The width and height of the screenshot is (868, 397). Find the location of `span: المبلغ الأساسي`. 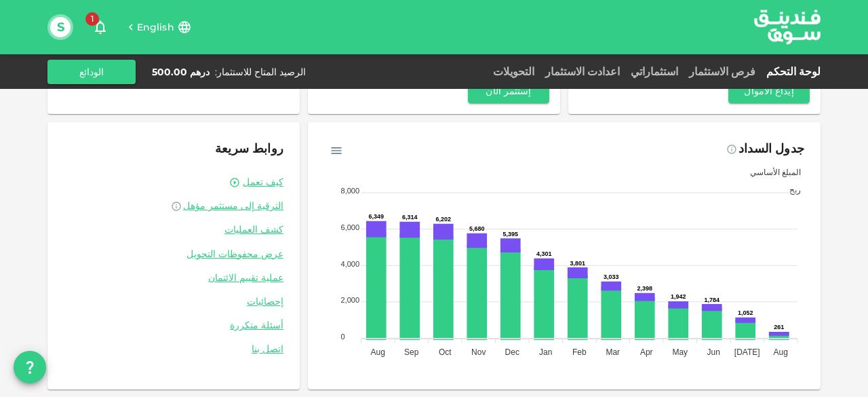

span: المبلغ الأساسي is located at coordinates (771, 172).